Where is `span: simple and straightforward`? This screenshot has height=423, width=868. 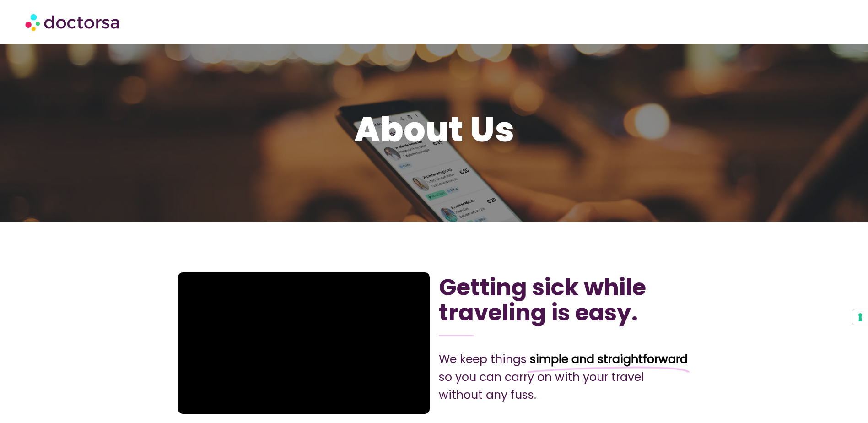
span: simple and straightforward is located at coordinates (609, 359).